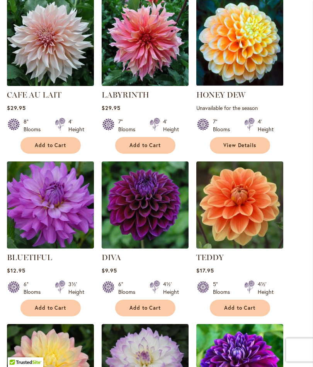 The width and height of the screenshot is (313, 367). Describe the element at coordinates (125, 95) in the screenshot. I see `a: LABYRINTH` at that location.